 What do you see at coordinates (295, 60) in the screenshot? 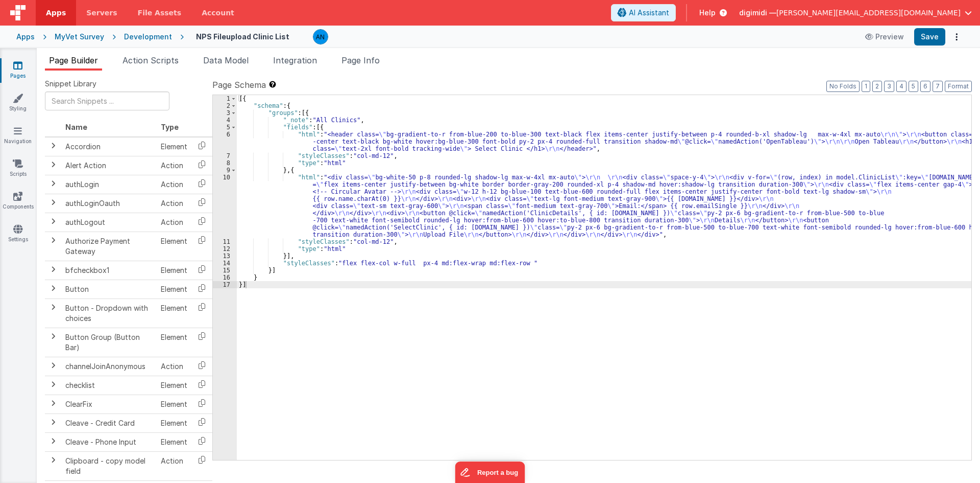
I see `span: Integration` at bounding box center [295, 60].